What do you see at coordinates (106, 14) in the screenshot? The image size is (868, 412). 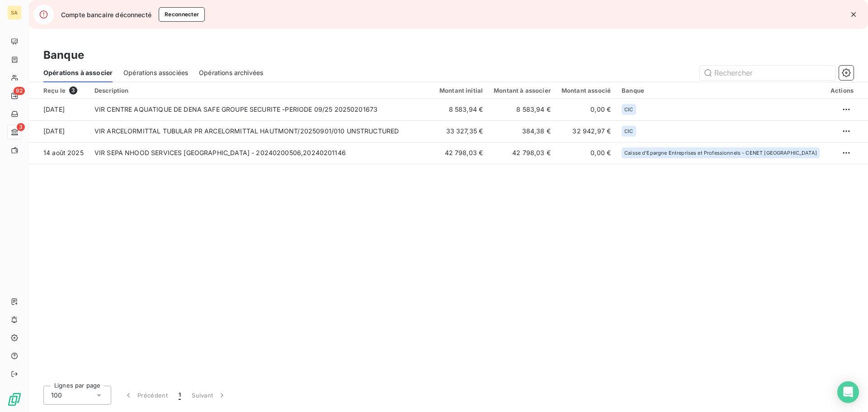 I see `span: Compte bancaire déconnecté` at bounding box center [106, 14].